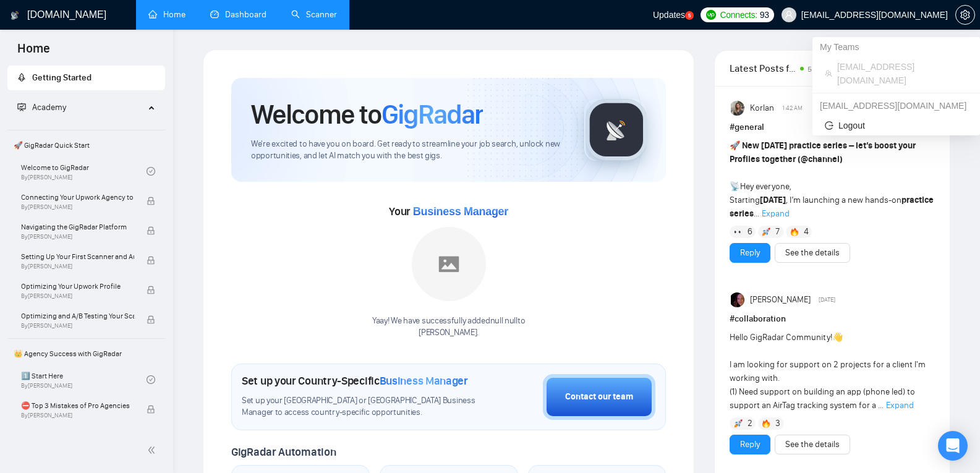  What do you see at coordinates (669, 15) in the screenshot?
I see `span: Updates` at bounding box center [669, 15].